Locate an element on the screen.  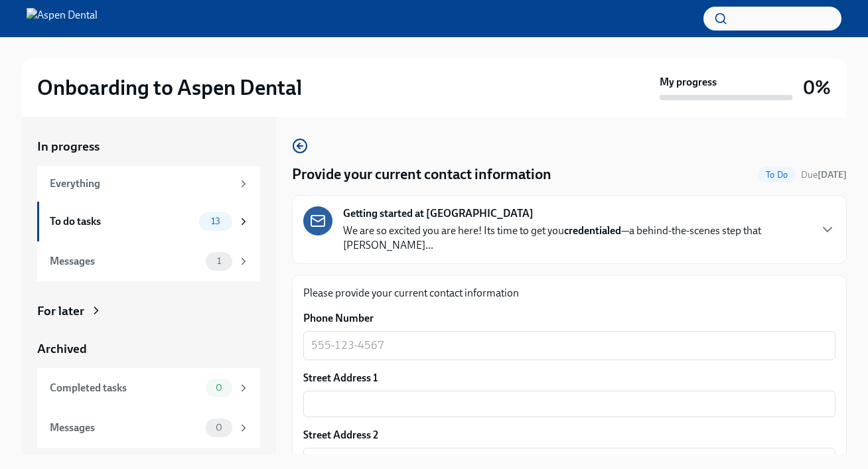
a: Archived is located at coordinates (149, 349).